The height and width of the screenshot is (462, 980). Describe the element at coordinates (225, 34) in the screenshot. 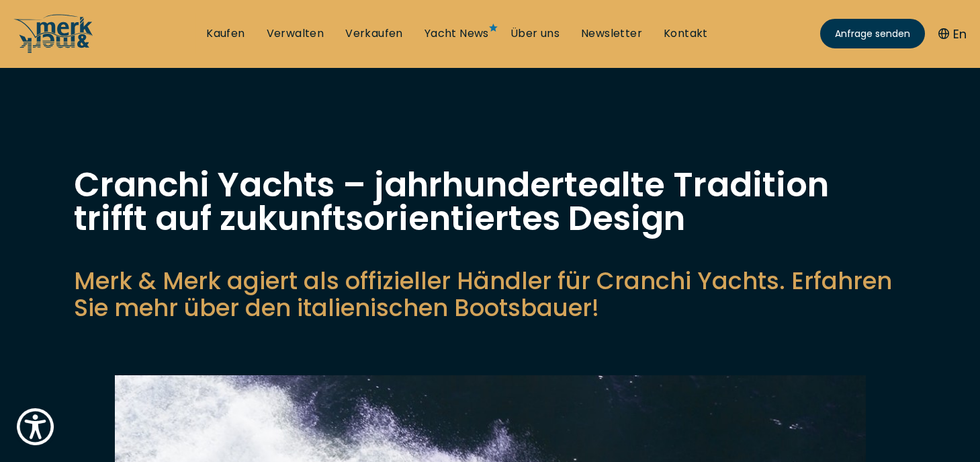

I see `a: Kaufen` at that location.